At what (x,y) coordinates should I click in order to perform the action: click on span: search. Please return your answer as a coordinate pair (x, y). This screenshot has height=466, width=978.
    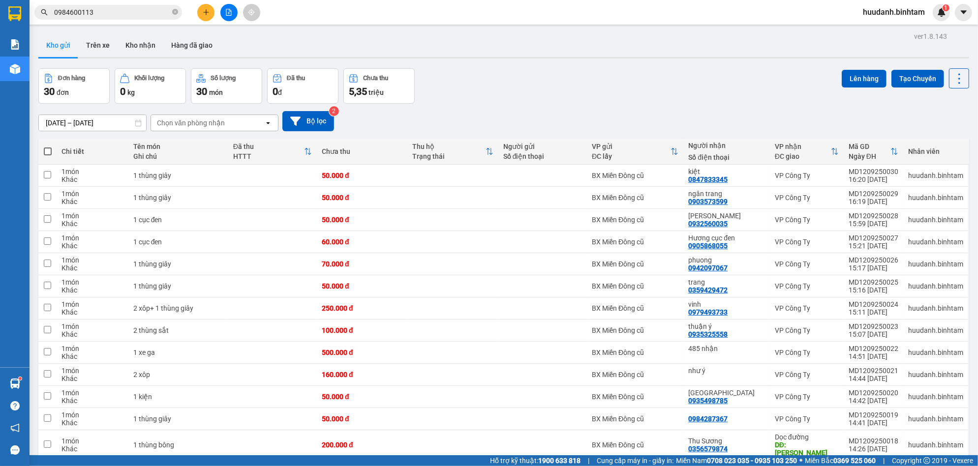
    Looking at the image, I should click on (44, 12).